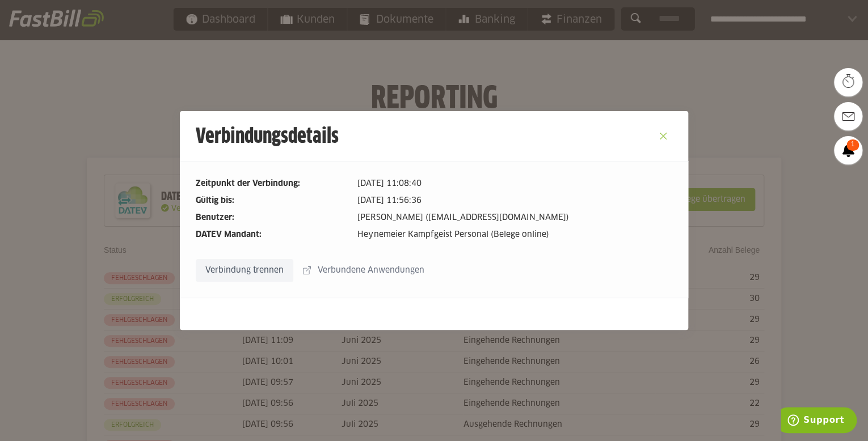 The width and height of the screenshot is (868, 441). Describe the element at coordinates (272, 201) in the screenshot. I see `dt: Gültig bis:` at that location.